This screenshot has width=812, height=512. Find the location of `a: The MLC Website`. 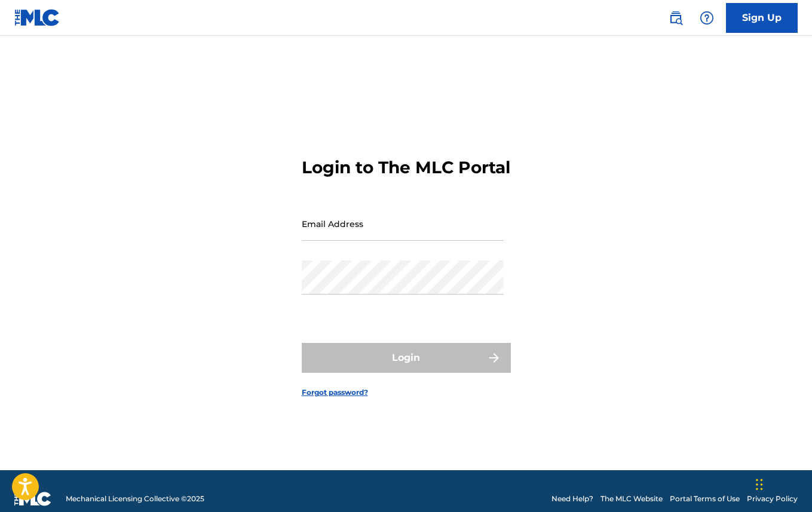

a: The MLC Website is located at coordinates (632, 499).